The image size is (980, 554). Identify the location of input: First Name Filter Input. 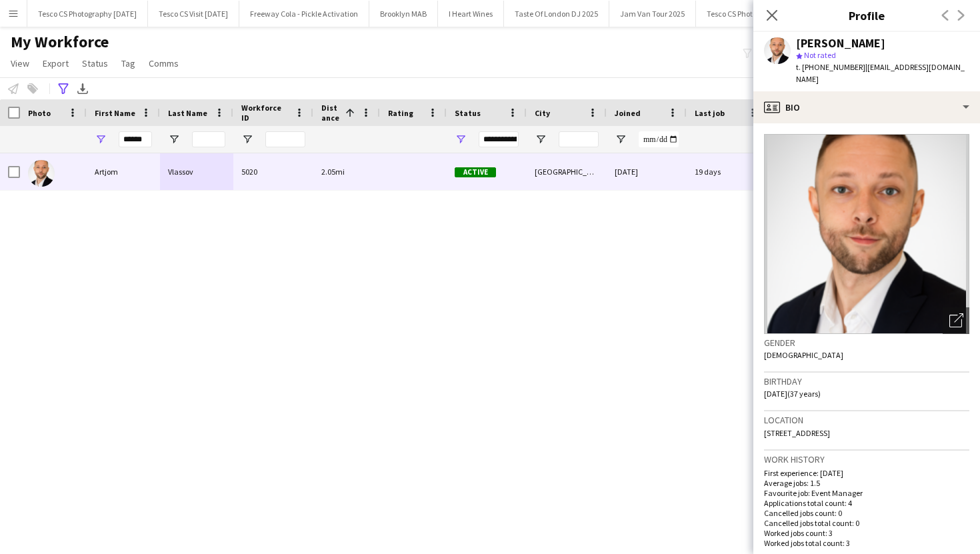
(136, 139).